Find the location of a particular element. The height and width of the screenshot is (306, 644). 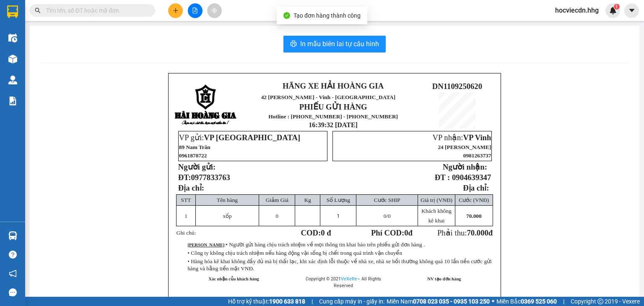

strong: COD: is located at coordinates (316, 232).